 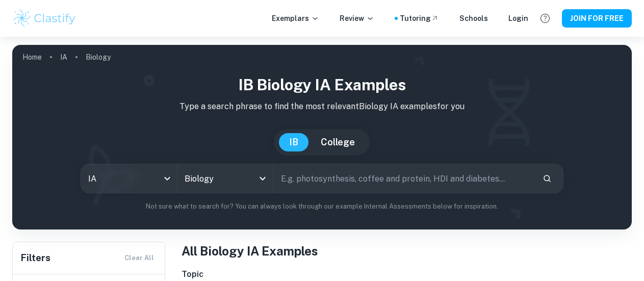 I want to click on img: profile cover, so click(x=322, y=137).